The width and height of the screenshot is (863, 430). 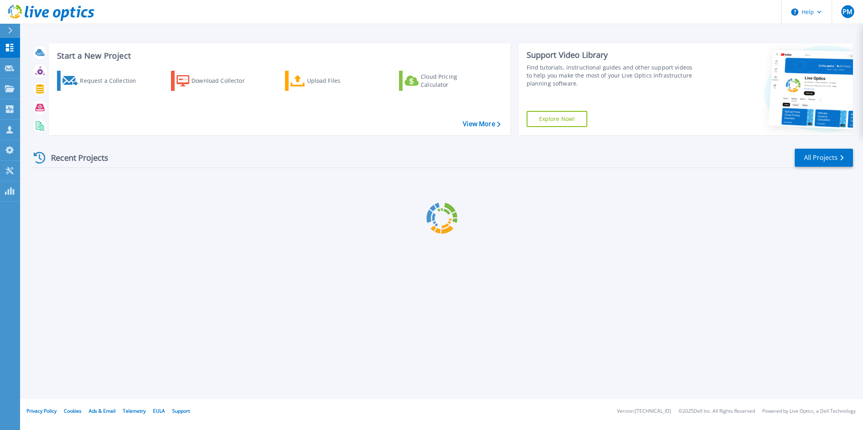 I want to click on span: PM, so click(x=847, y=12).